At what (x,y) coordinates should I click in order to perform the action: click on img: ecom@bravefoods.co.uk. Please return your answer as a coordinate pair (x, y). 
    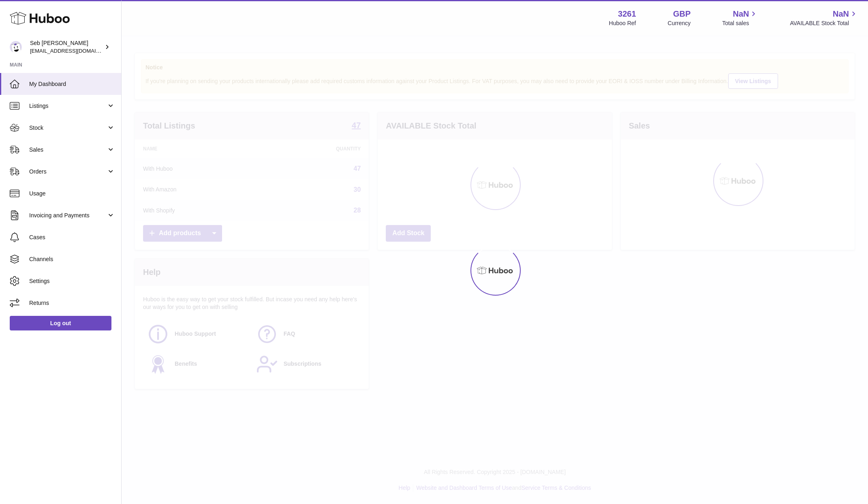
    Looking at the image, I should click on (16, 47).